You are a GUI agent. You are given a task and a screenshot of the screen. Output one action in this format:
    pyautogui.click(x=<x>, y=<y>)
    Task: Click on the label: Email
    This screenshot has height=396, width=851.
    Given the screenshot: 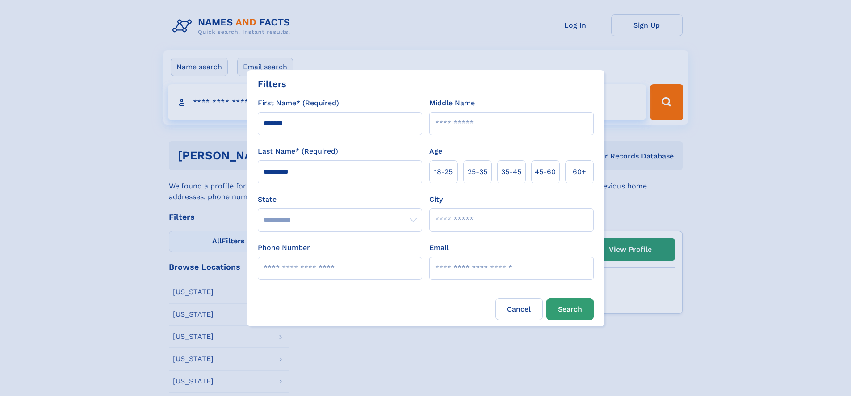 What is the action you would take?
    pyautogui.click(x=438, y=248)
    